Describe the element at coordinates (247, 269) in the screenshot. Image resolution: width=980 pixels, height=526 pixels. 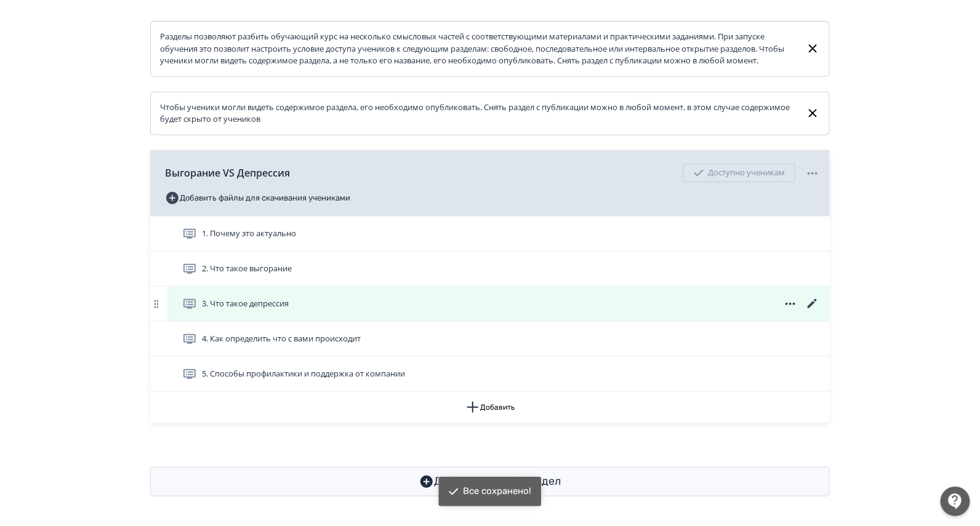
I see `span: 2. Что такое выгорание` at that location.